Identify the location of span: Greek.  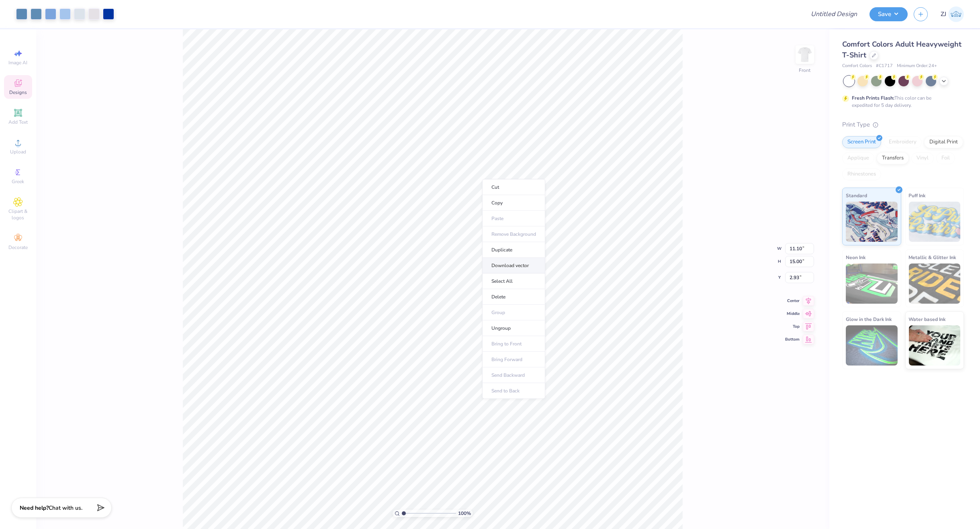
(18, 182).